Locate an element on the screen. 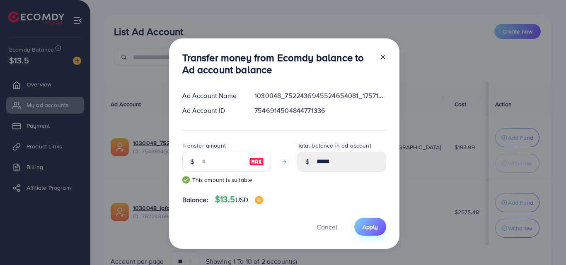  span: USD is located at coordinates (241, 200).